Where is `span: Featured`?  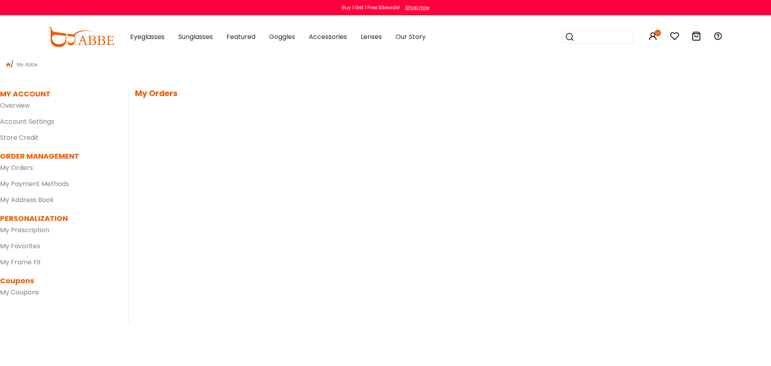 span: Featured is located at coordinates (241, 37).